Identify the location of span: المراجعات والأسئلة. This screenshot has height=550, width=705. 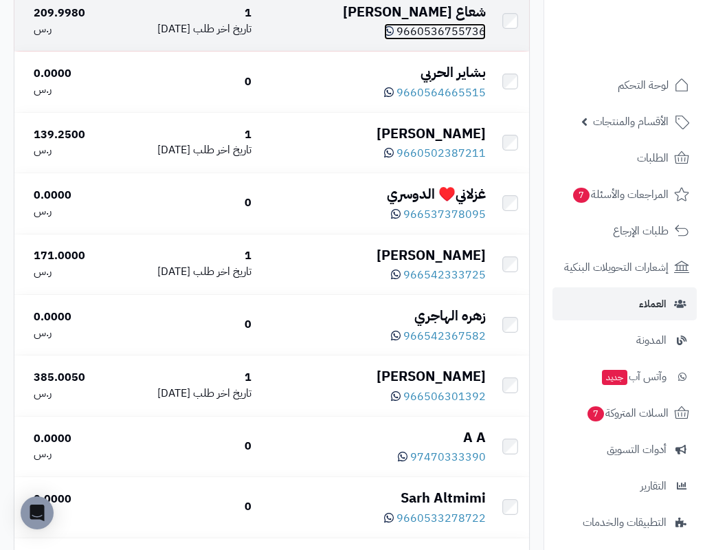
(620, 194).